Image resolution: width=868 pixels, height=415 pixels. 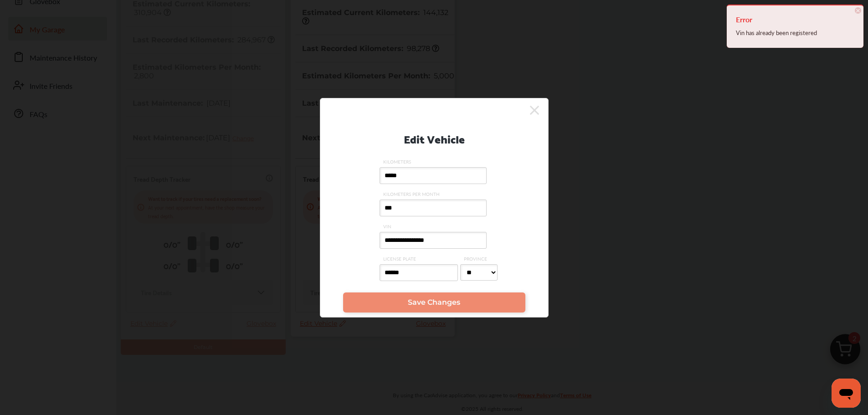 What do you see at coordinates (795, 33) in the screenshot?
I see `div: Vin has already been registered` at bounding box center [795, 33].